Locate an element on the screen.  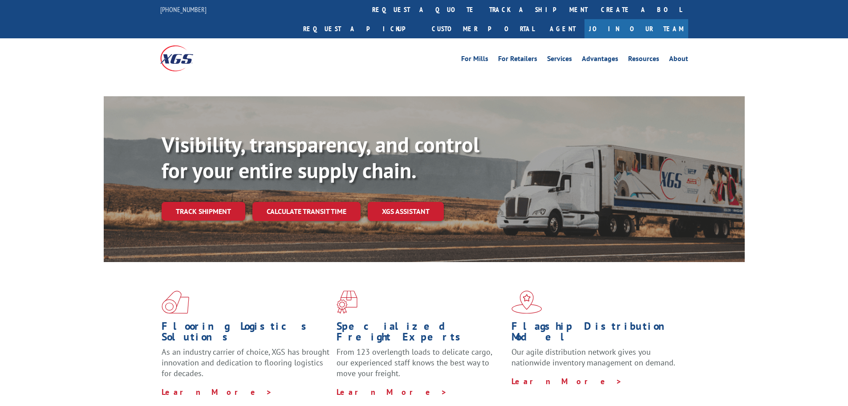
img: xgs-icon-flagship-distribution-model-red is located at coordinates (527, 302).